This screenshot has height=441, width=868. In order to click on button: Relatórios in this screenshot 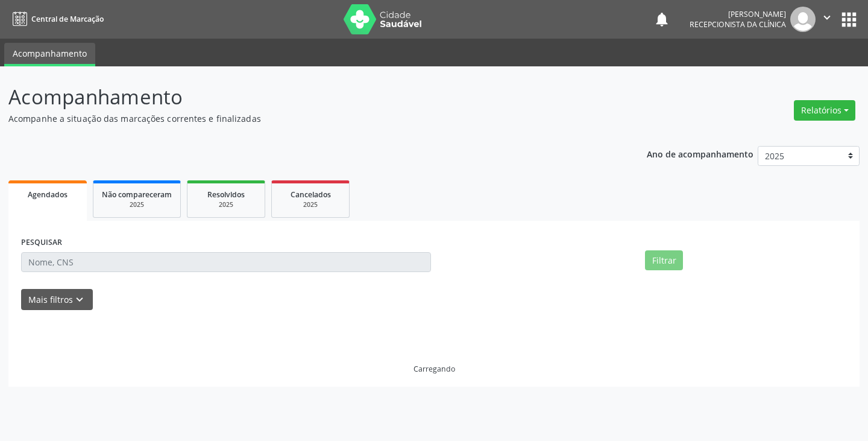, I will do `click(825, 111)`.